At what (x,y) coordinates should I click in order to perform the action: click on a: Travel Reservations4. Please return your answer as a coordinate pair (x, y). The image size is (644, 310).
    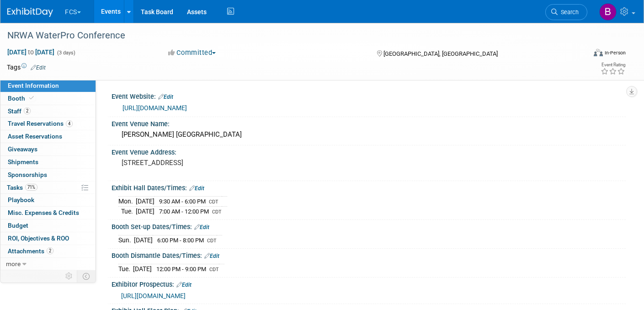
    Looking at the image, I should click on (48, 124).